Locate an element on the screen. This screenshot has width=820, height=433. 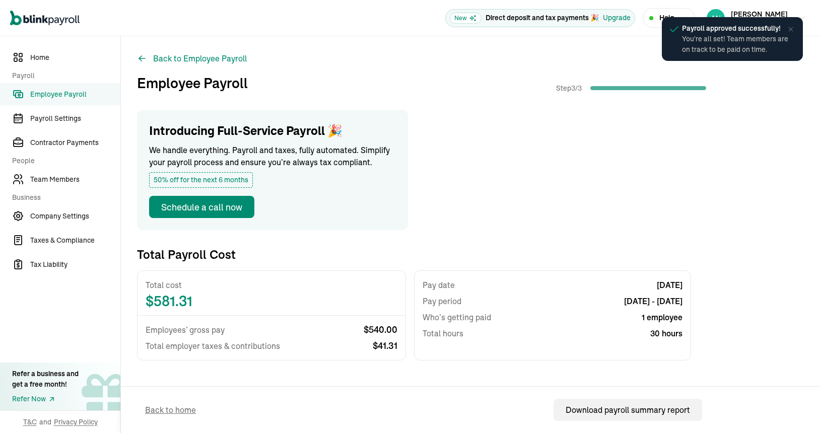
span: Employee Payroll is located at coordinates (75, 94).